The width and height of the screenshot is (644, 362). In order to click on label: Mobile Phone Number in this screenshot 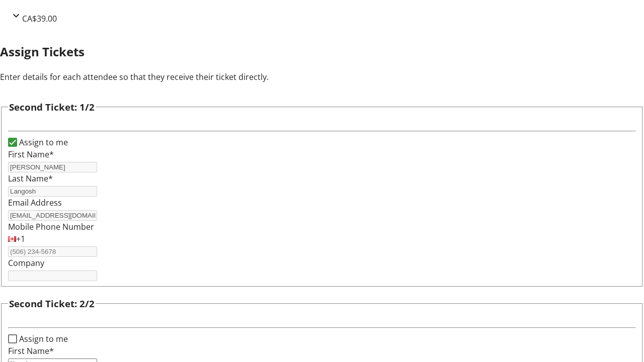, I will do `click(51, 227)`.